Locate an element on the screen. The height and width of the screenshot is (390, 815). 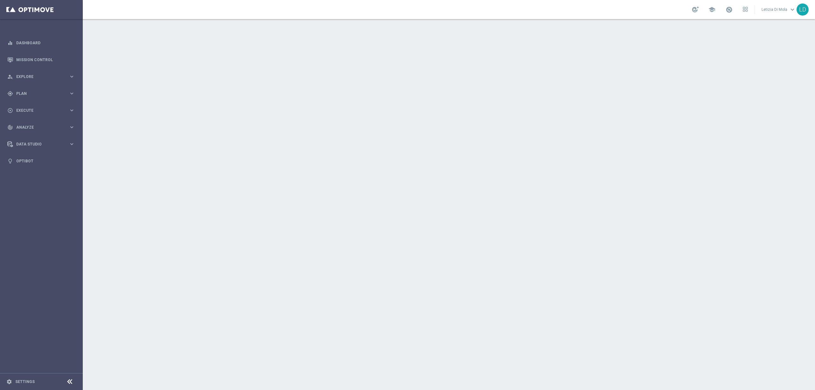
span: Execute is located at coordinates (42, 110).